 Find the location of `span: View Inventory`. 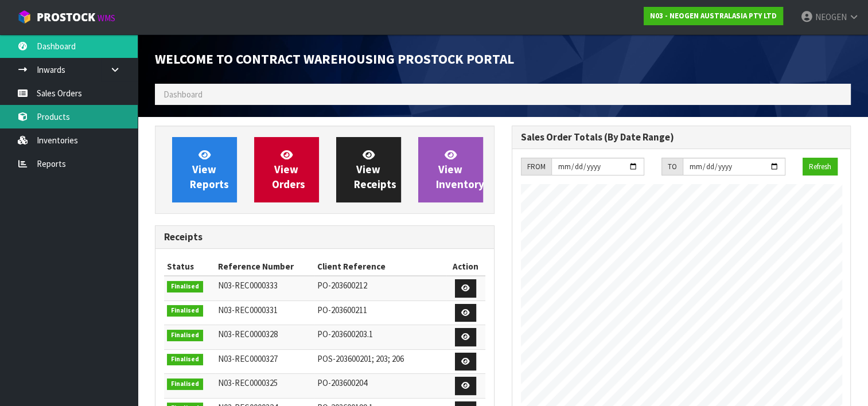

span: View Inventory is located at coordinates (460, 169).